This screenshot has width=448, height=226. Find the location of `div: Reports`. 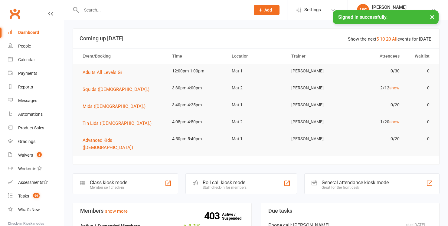

div: Reports is located at coordinates (25, 87).